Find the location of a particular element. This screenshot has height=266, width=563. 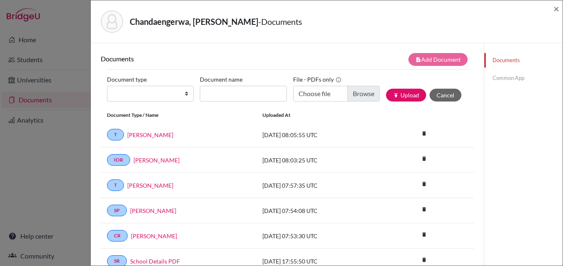

button: publishUpload is located at coordinates (406, 95).